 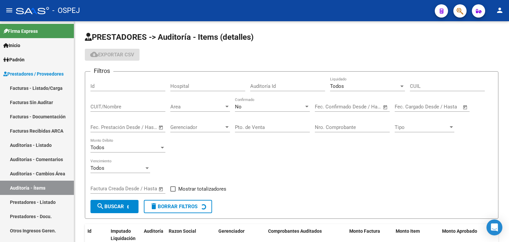 I want to click on button: Borrar Filtros, so click(x=178, y=206).